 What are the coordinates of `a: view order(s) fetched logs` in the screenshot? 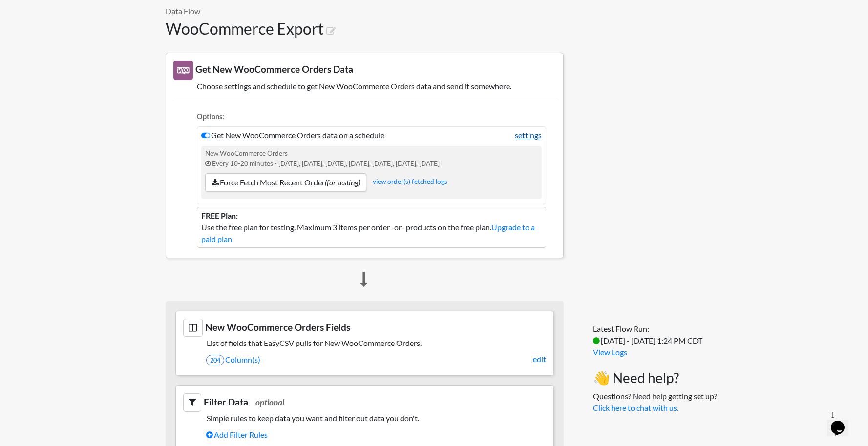 It's located at (410, 181).